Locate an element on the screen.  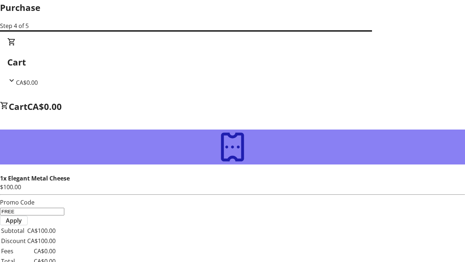
td: Subtotal is located at coordinates (13, 230).